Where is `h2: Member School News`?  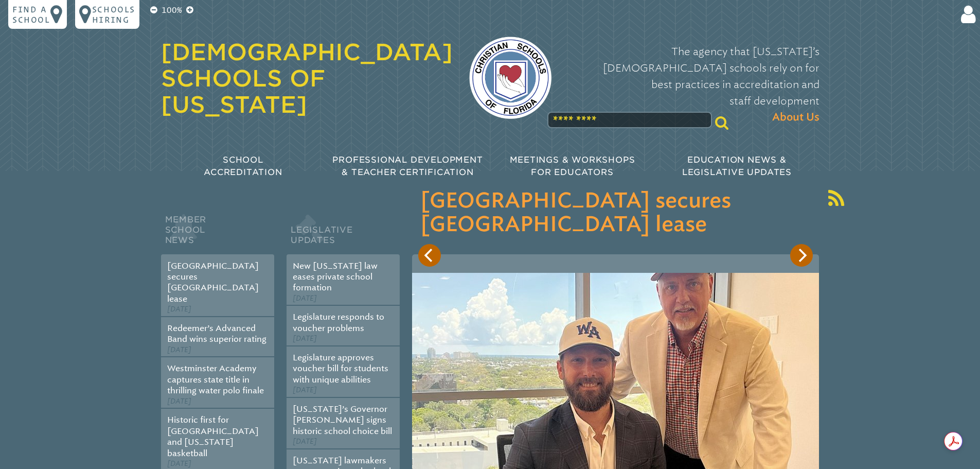 h2: Member School News is located at coordinates (217, 233).